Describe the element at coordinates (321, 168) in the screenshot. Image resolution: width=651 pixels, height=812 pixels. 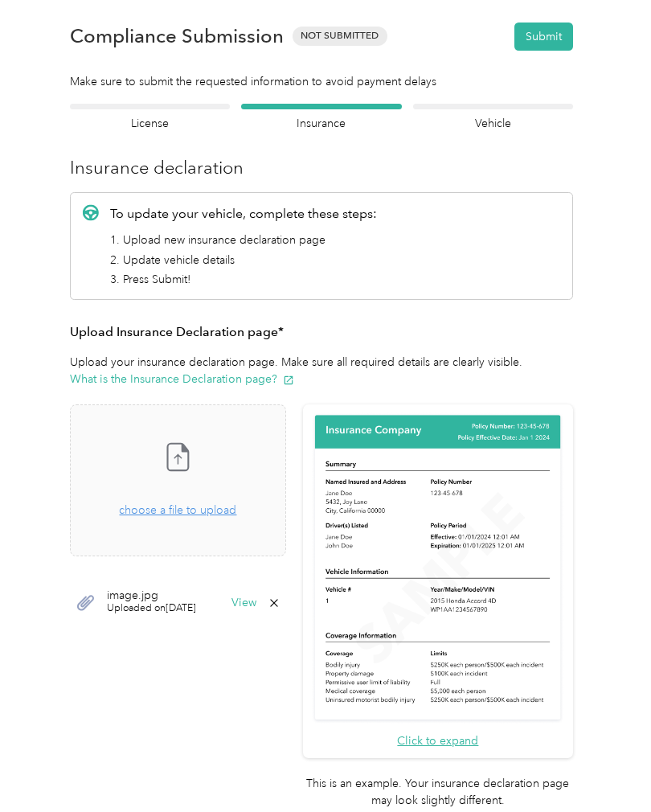
I see `h3: Insurance declaration` at that location.